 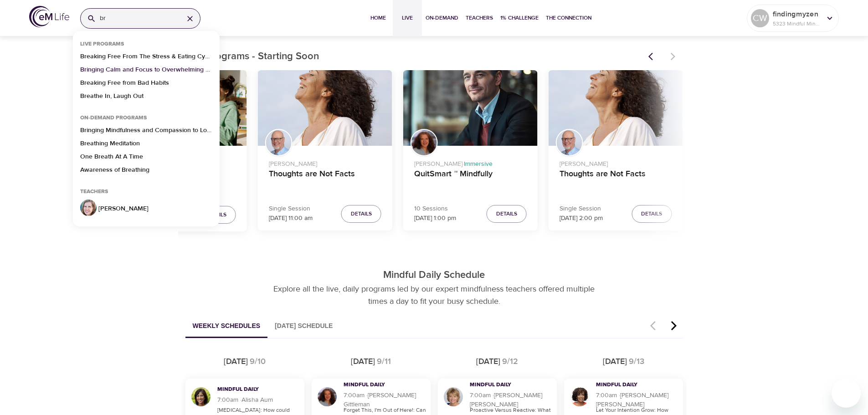 What do you see at coordinates (480, 18) in the screenshot?
I see `span: Teachers` at bounding box center [480, 18].